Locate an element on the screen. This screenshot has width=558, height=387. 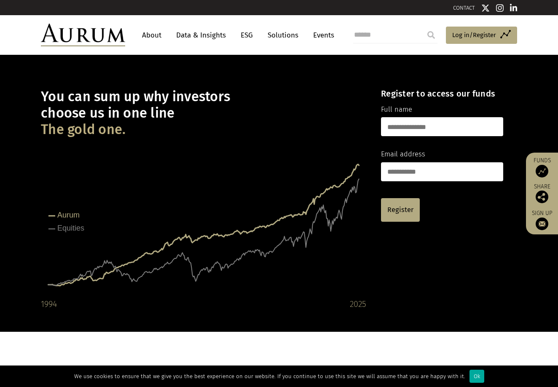
img: Instagram icon is located at coordinates (500, 8).